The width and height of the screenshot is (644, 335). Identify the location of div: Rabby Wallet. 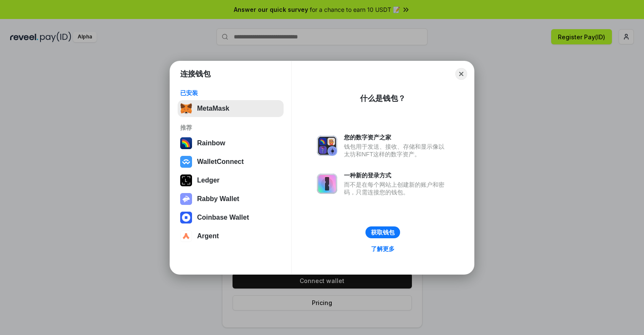
(218, 199).